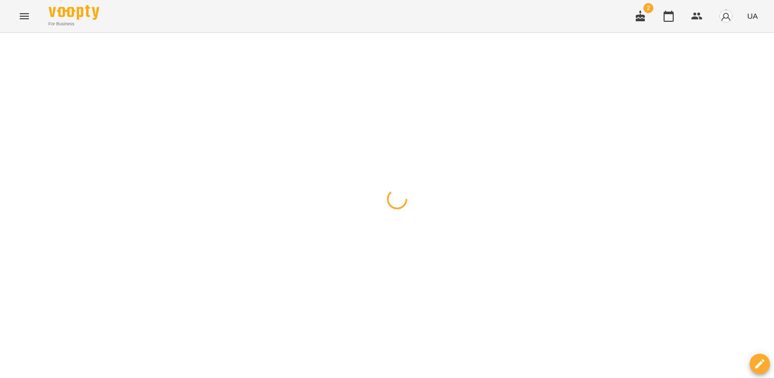  What do you see at coordinates (74, 12) in the screenshot?
I see `img: Voopty Logo` at bounding box center [74, 12].